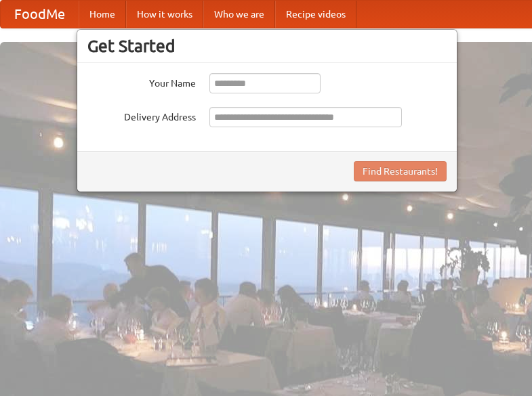 This screenshot has height=396, width=532. I want to click on label: Your Name, so click(142, 81).